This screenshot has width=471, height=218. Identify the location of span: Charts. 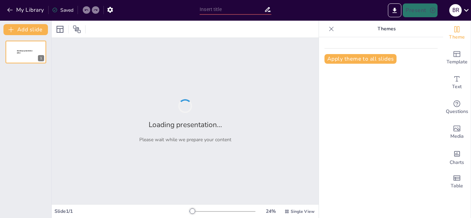
(456, 163).